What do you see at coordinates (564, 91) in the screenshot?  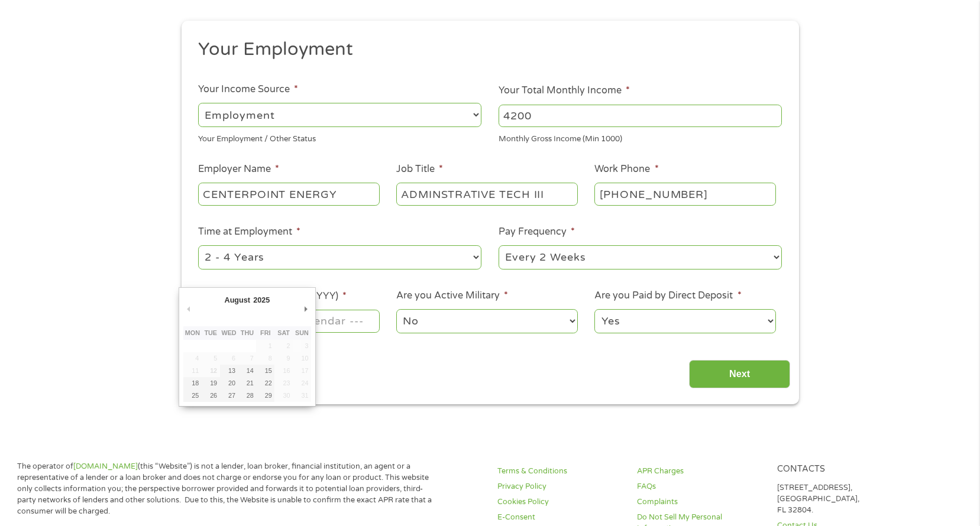 I see `label: Your Total Monthly Income` at bounding box center [564, 91].